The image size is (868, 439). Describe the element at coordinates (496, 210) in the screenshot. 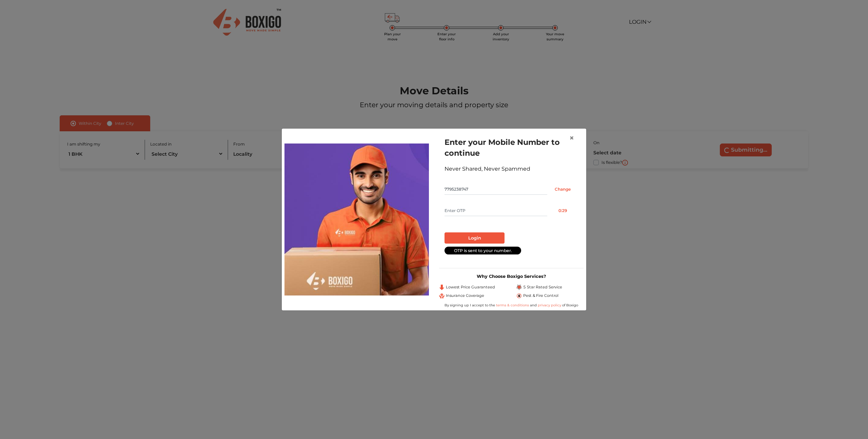

I see `input: Enter OTP` at that location.